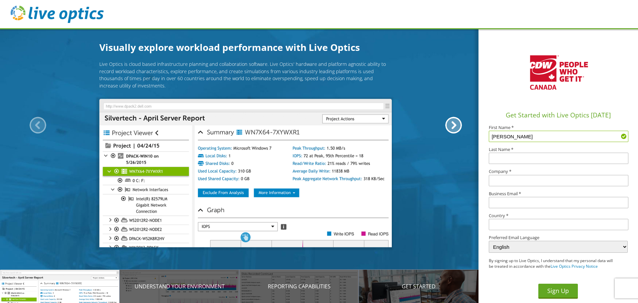  I want to click on a: Live Optics Privacy Notice, so click(574, 266).